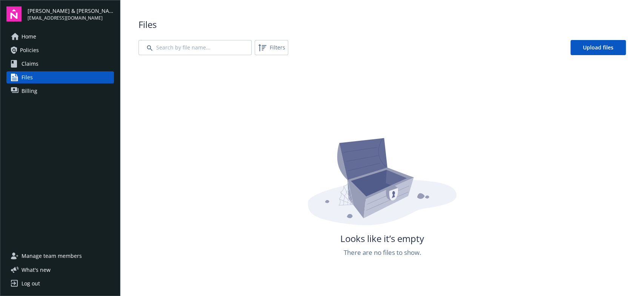 This screenshot has width=644, height=296. What do you see at coordinates (60, 64) in the screenshot?
I see `a: Claims` at bounding box center [60, 64].